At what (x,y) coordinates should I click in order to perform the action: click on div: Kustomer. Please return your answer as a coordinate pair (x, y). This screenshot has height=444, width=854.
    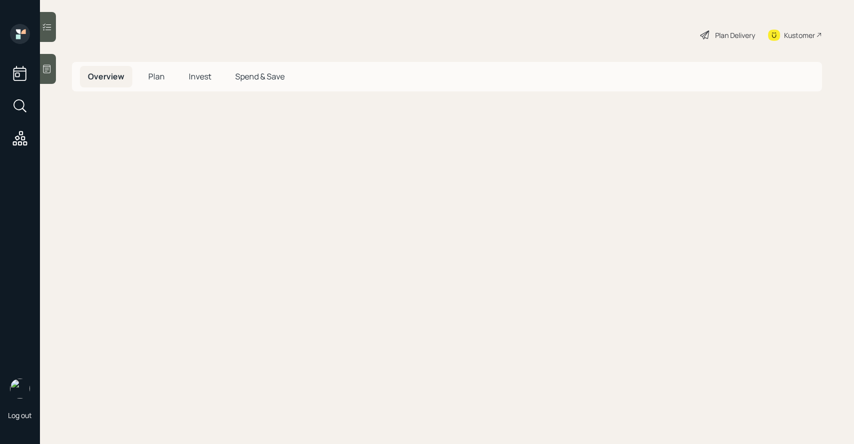
    Looking at the image, I should click on (800, 35).